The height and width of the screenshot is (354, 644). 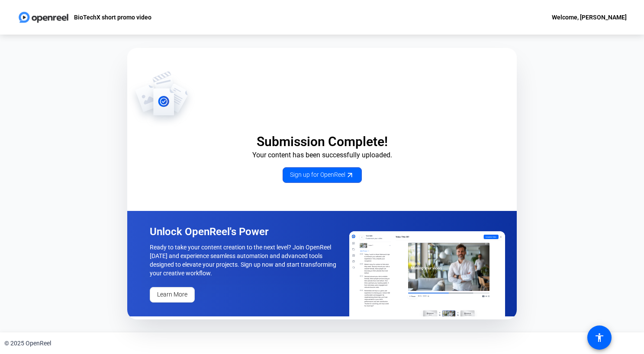 What do you see at coordinates (322, 142) in the screenshot?
I see `p: Submission Complete!` at bounding box center [322, 142].